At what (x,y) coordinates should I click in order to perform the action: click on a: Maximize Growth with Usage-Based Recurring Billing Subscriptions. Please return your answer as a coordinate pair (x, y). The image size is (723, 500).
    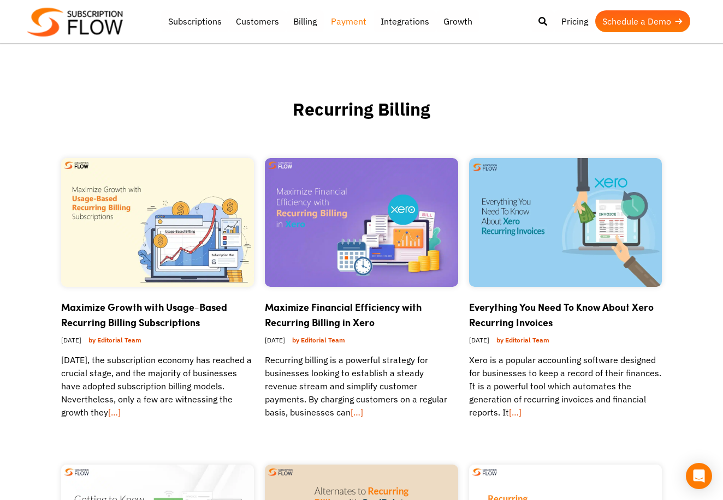
    Looking at the image, I should click on (144, 315).